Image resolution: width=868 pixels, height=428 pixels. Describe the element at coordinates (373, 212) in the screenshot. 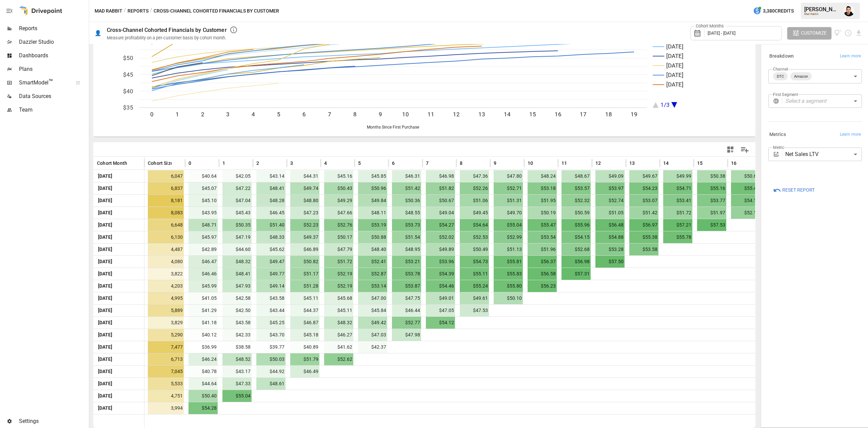

I see `span: $48.11` at that location.